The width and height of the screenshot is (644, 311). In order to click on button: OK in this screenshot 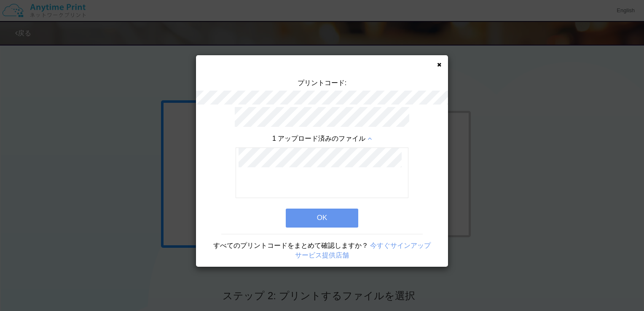, I will do `click(322, 218)`.